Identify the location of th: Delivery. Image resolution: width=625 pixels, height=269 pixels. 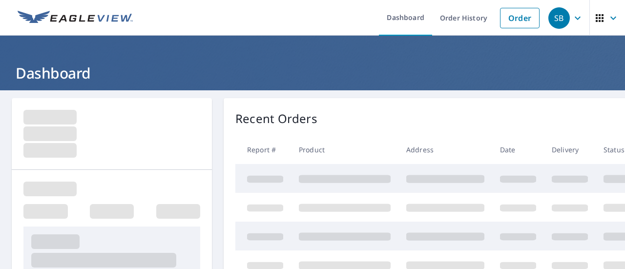
(570, 149).